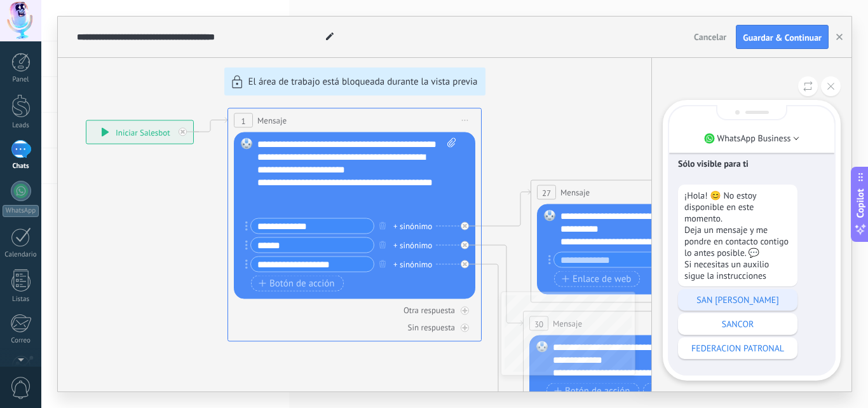 The image size is (868, 408). Describe the element at coordinates (782, 38) in the screenshot. I see `span: Guardar & Continuar` at that location.